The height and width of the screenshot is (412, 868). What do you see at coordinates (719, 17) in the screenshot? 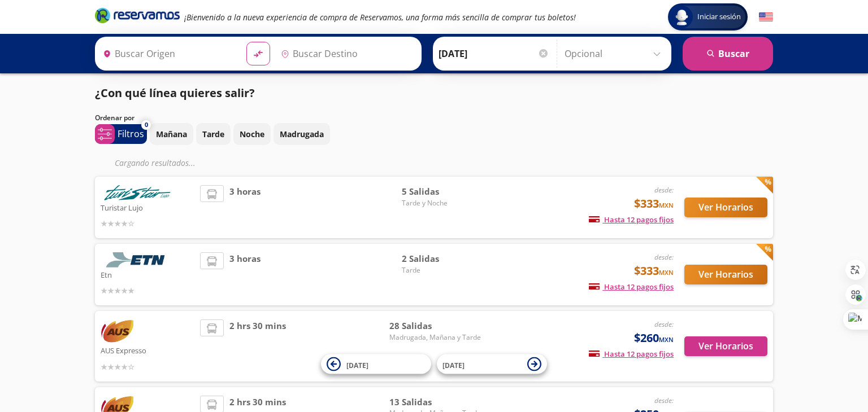
I see `span: Iniciar sesión` at bounding box center [719, 17].